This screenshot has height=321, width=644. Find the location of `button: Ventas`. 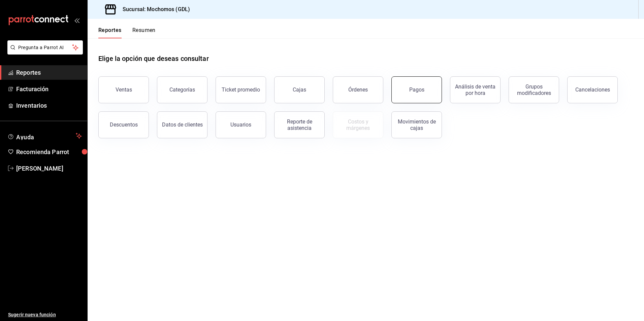

button: Ventas is located at coordinates (124, 90).